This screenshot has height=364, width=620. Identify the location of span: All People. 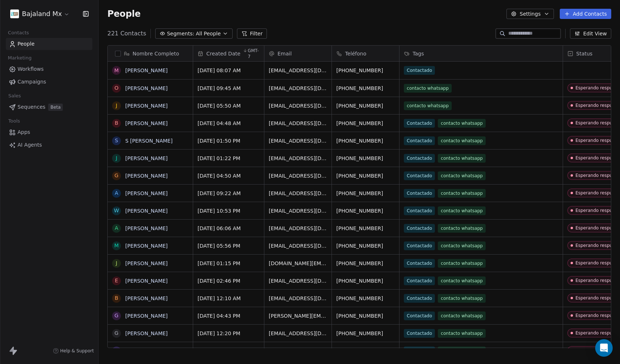
(208, 33).